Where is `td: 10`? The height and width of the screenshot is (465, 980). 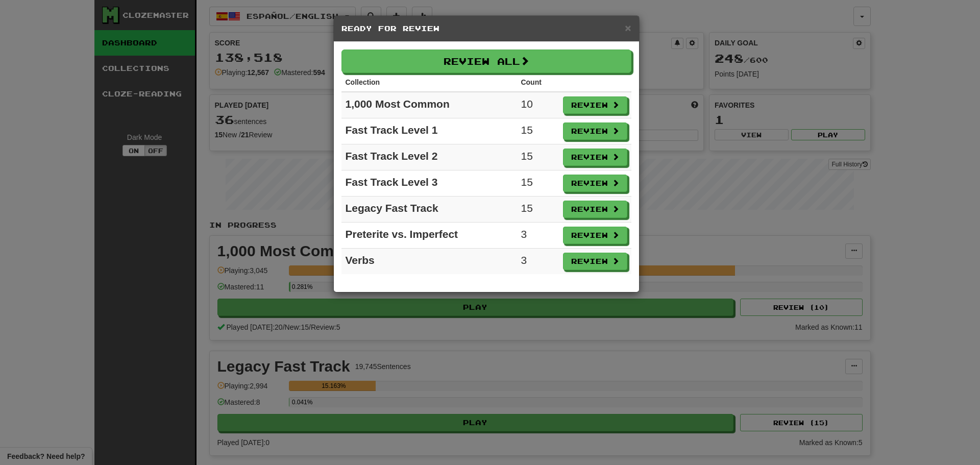
td: 10 is located at coordinates (538, 105).